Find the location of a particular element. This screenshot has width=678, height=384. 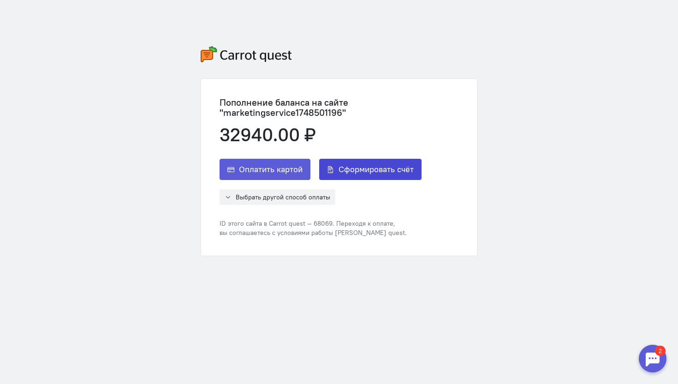

div: Пополнение баланса на сайте "marketingservice1748501196" is located at coordinates (339, 107).